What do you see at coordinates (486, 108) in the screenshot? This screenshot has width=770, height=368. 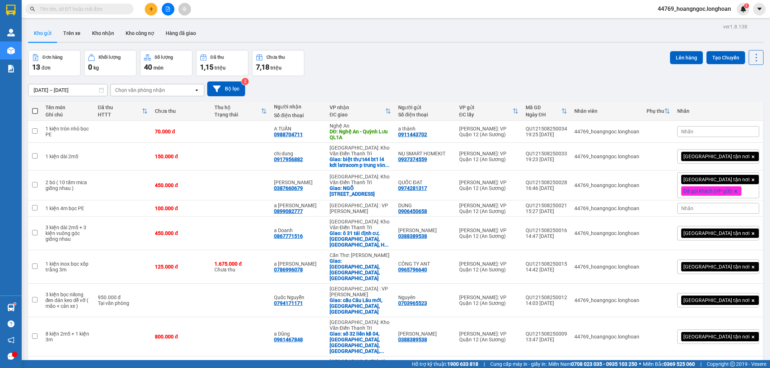 I see `div: VP gửi` at bounding box center [486, 108].